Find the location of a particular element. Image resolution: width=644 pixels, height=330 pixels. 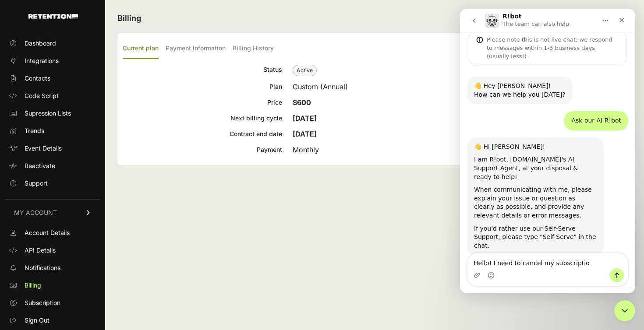

span: Subscription is located at coordinates (42, 303).